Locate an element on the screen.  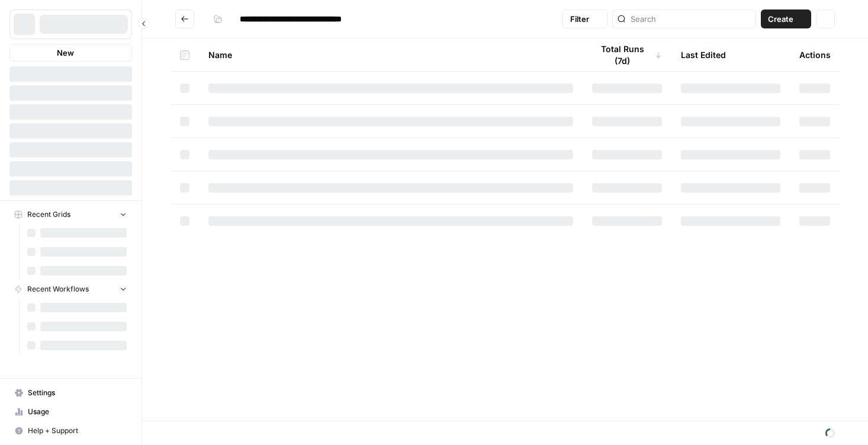
button: Help + Support is located at coordinates (70, 431).